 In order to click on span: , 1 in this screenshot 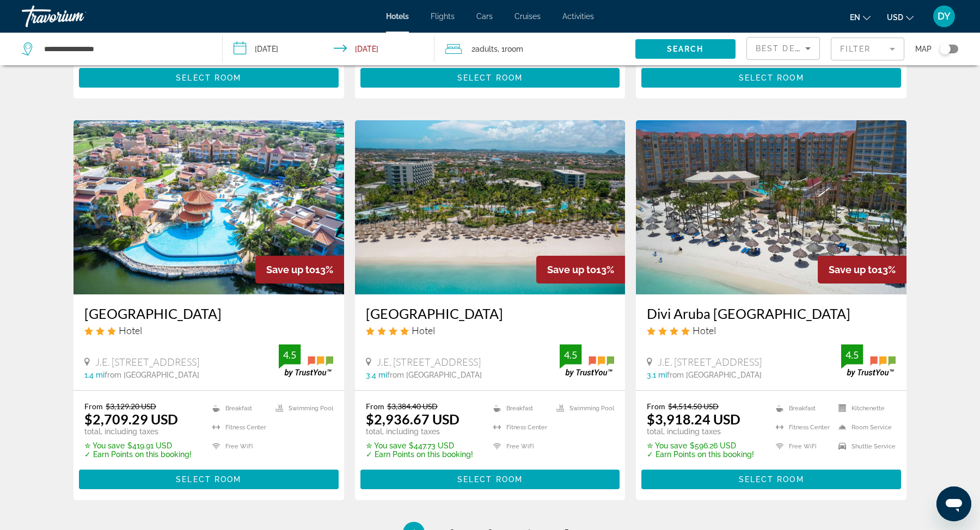, I will do `click(510, 49)`.